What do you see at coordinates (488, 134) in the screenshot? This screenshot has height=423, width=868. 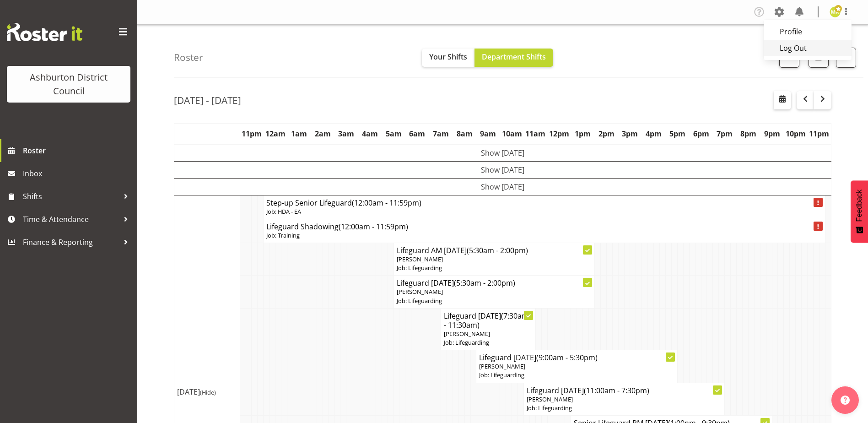 I see `th: 9am` at bounding box center [488, 134].